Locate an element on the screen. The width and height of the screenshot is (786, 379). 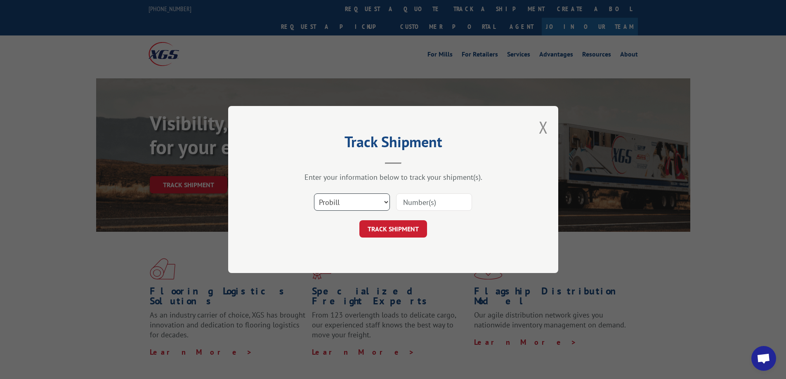
button: Close modal is located at coordinates (543, 127).